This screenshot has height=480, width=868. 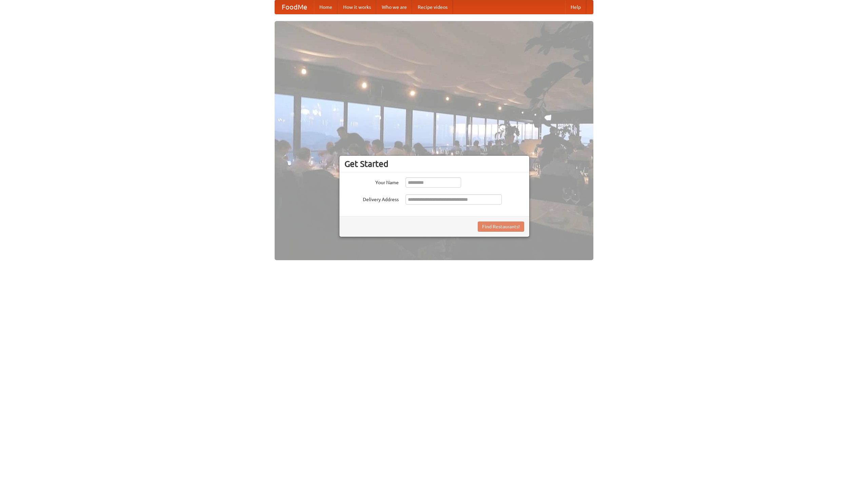 I want to click on a: Home, so click(x=326, y=7).